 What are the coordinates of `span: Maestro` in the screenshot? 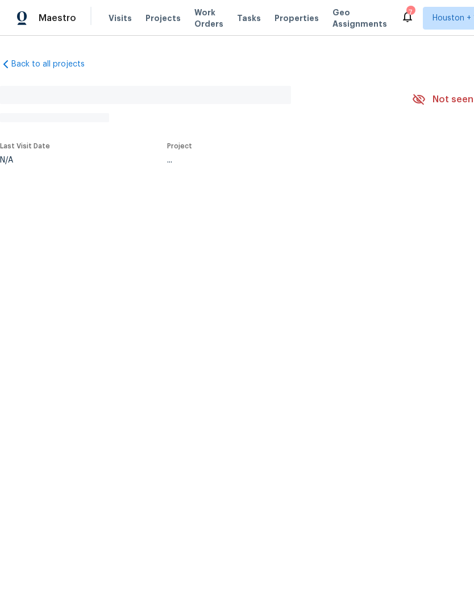 It's located at (57, 18).